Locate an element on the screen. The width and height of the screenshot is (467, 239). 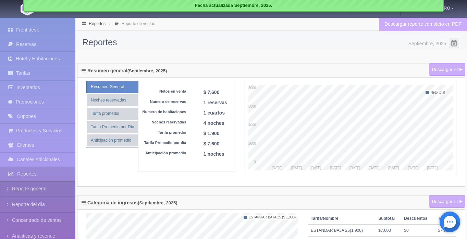
td: $0 is located at coordinates (418, 230).